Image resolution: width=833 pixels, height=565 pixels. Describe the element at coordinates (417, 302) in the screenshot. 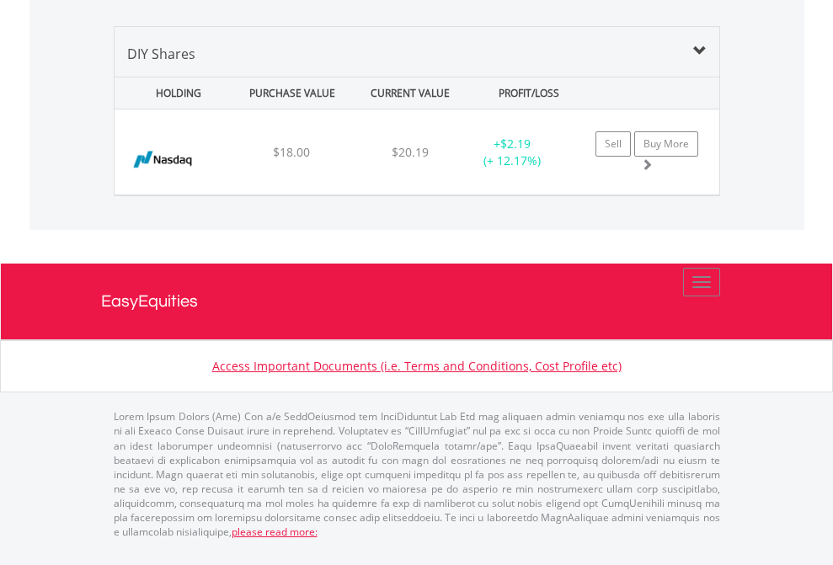

I see `div: EasyEquities` at that location.